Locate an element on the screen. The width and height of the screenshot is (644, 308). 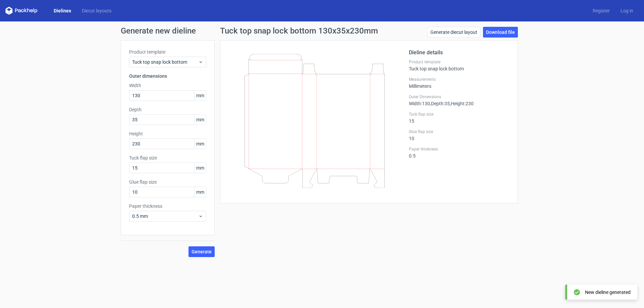
div: Millimeters is located at coordinates (459, 83).